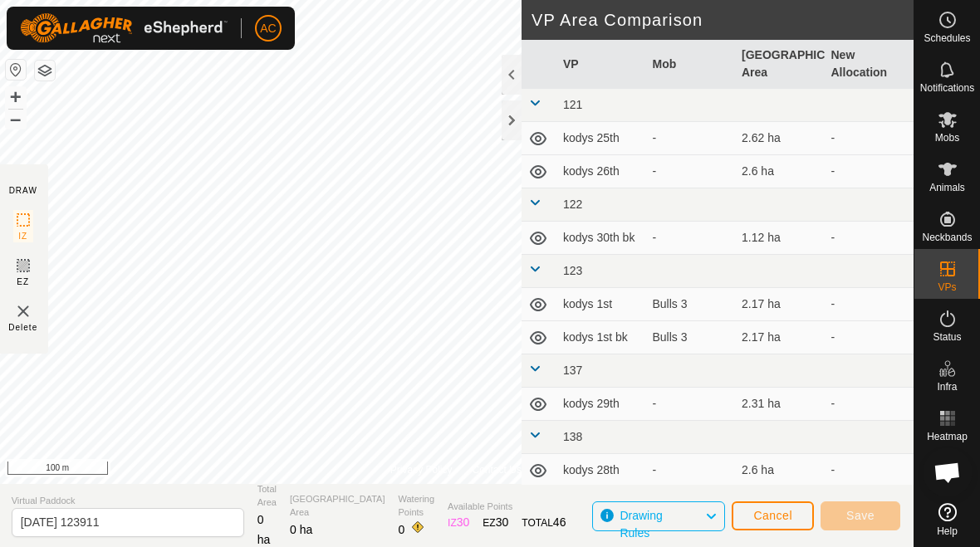 The height and width of the screenshot is (547, 980). What do you see at coordinates (947, 437) in the screenshot?
I see `span: Heatmap` at bounding box center [947, 437].